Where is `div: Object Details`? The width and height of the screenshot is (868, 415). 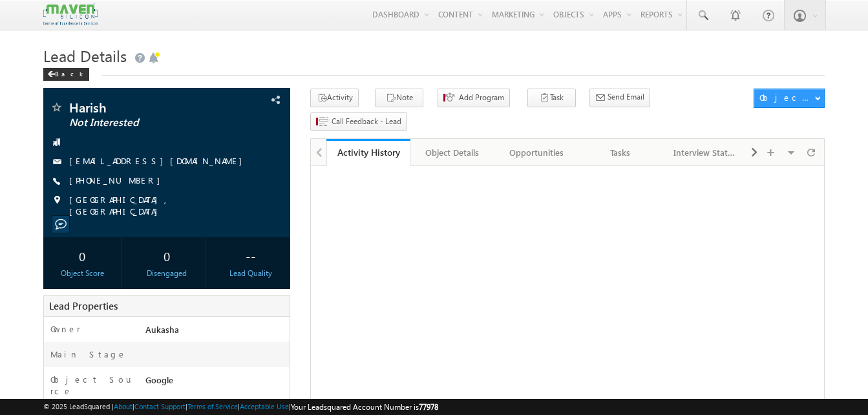
div: Object Details is located at coordinates (452, 152).